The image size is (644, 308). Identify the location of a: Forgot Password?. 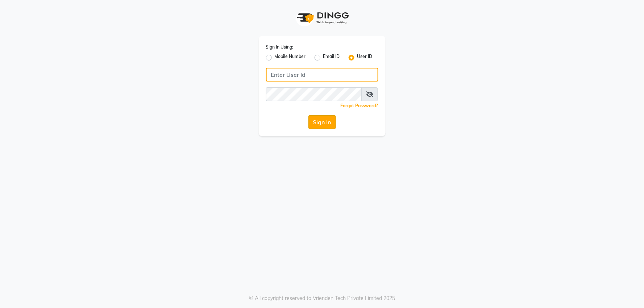
(359, 105).